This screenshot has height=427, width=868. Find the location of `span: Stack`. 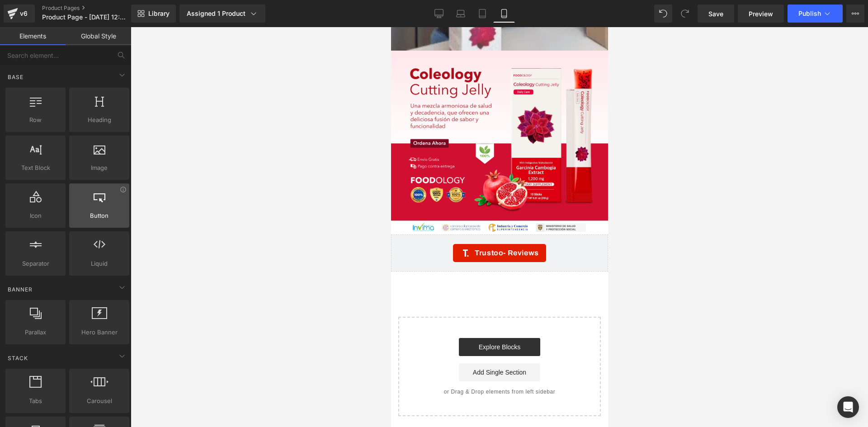

span: Stack is located at coordinates (18, 358).